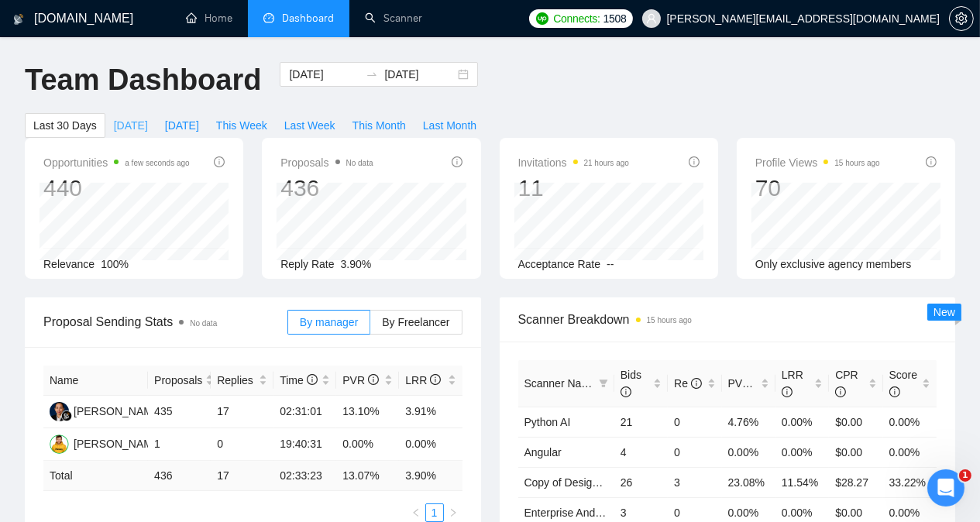 The image size is (980, 522). Describe the element at coordinates (298, 380) in the screenshot. I see `span: Time` at that location.